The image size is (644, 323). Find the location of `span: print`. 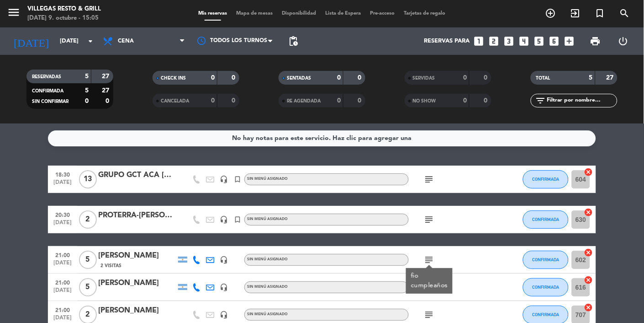

span: print is located at coordinates (596, 41).